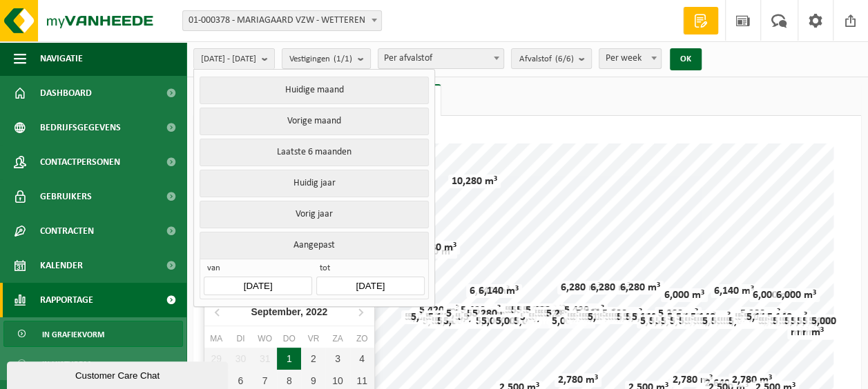 The width and height of the screenshot is (868, 389). What do you see at coordinates (73, 335) in the screenshot?
I see `span: In grafiekvorm` at bounding box center [73, 335].